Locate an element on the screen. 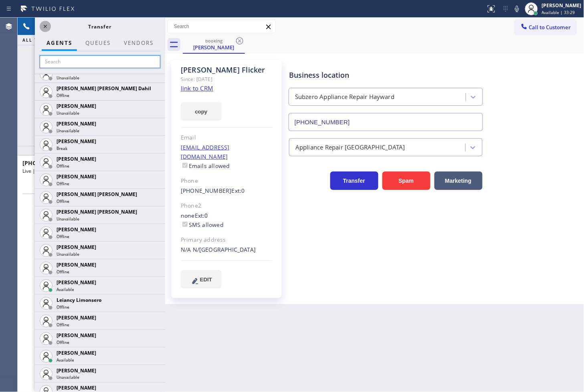 The height and width of the screenshot is (392, 584). span: AGENTS is located at coordinates (59, 43).